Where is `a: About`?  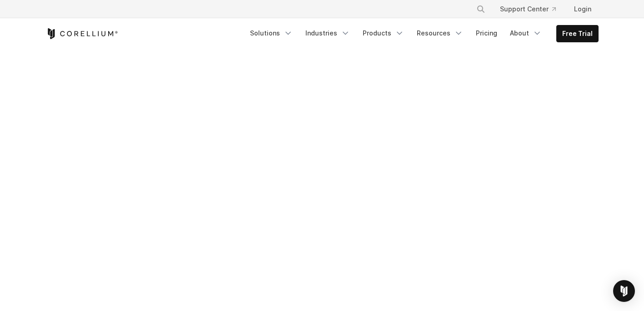
a: About is located at coordinates (526, 33).